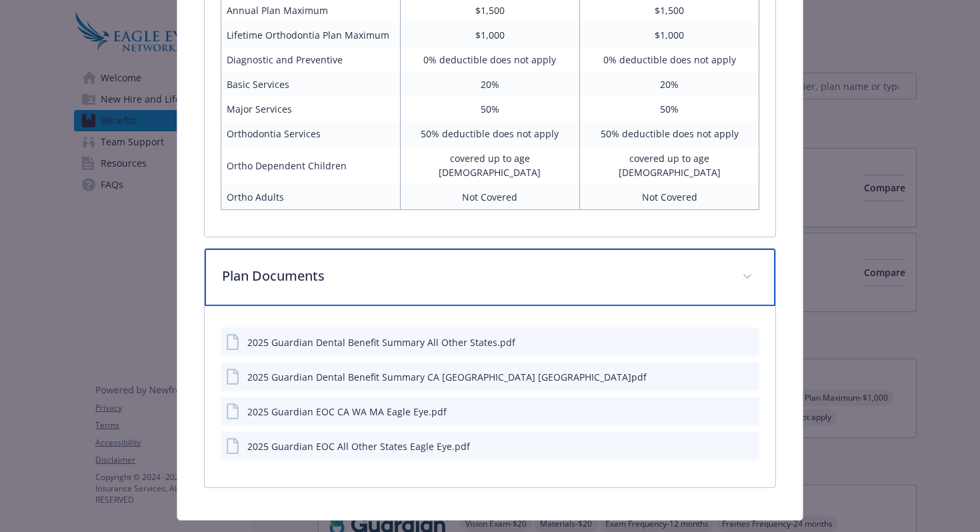  Describe the element at coordinates (310, 84) in the screenshot. I see `td: Basic Services` at that location.